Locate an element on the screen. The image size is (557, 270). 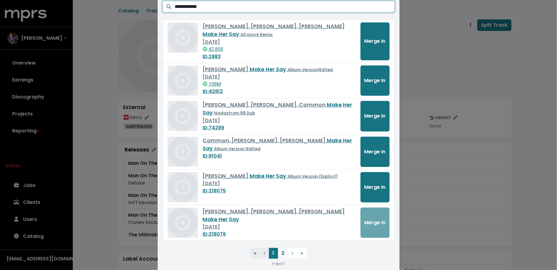
div: ID: 218076 is located at coordinates (279, 234).